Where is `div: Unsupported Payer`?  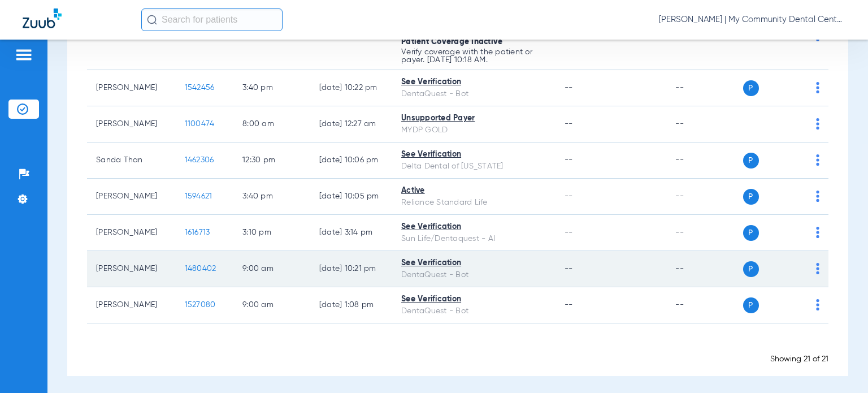
div: Unsupported Payer is located at coordinates (474, 118).